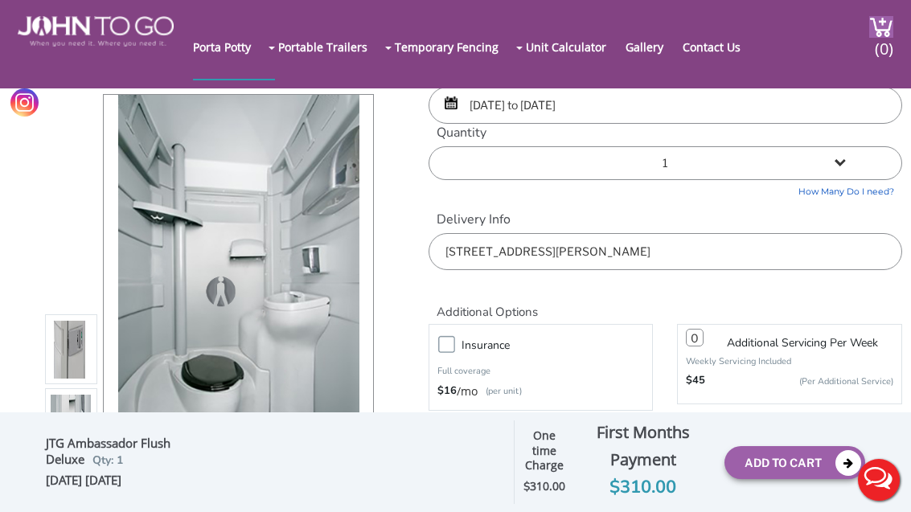  Describe the element at coordinates (95, 31) in the screenshot. I see `img: JOHN to go` at that location.